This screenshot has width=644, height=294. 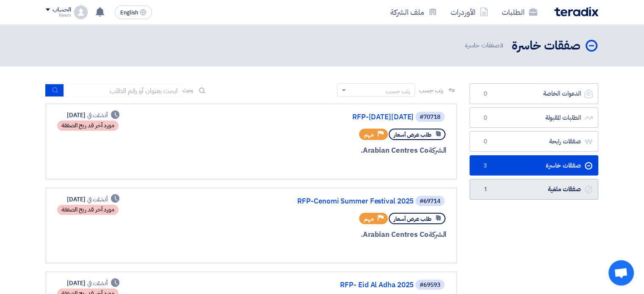 What do you see at coordinates (58, 15) in the screenshot?
I see `div: Reem` at bounding box center [58, 15].